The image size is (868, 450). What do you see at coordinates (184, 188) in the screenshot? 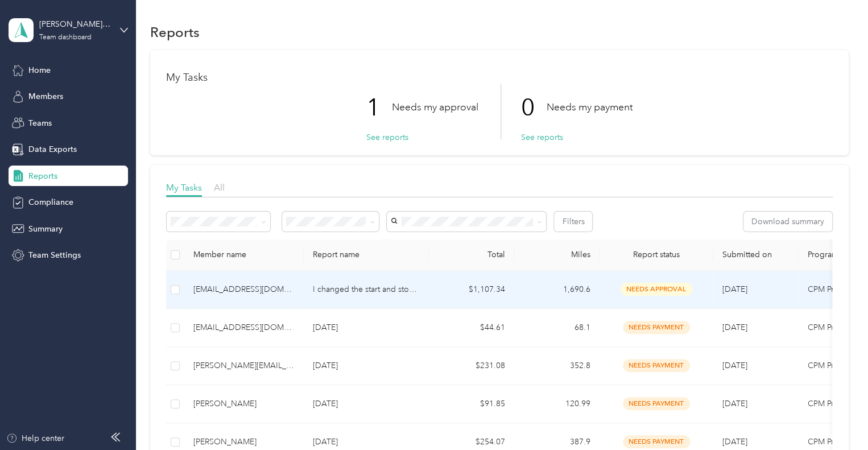
I see `span: My Tasks` at bounding box center [184, 188].